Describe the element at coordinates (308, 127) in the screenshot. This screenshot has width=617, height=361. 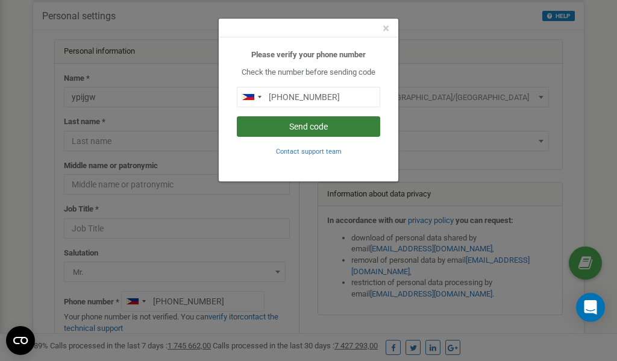
I see `button: Send code` at that location.